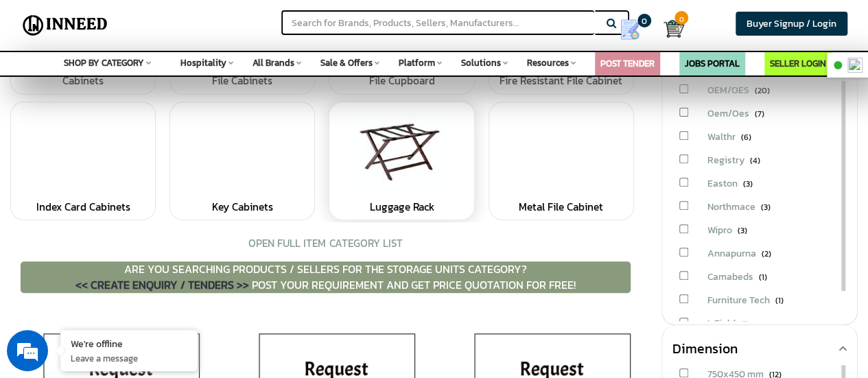 The image size is (868, 378). I want to click on div: OPEN FULL ITEM CATEGORY LIST, so click(326, 244).